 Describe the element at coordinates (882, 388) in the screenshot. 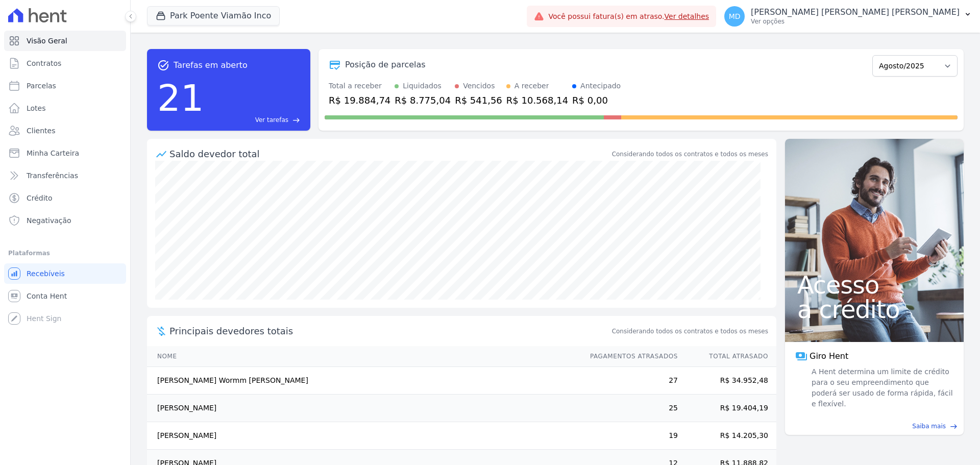

I see `span: A Hent determina um limite de crédito para o seu empreendimento que poderá ser usado de forma ráp...` at that location.